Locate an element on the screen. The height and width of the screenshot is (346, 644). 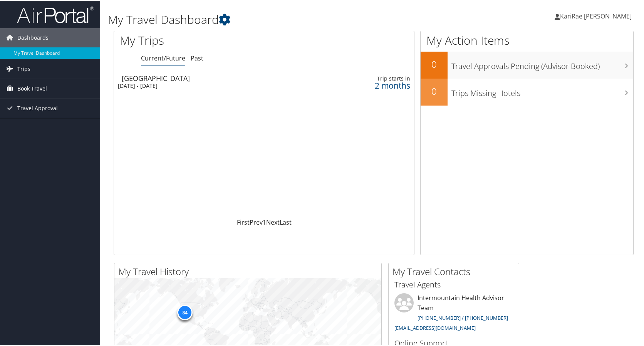
span: Travel Approval is located at coordinates (37, 107).